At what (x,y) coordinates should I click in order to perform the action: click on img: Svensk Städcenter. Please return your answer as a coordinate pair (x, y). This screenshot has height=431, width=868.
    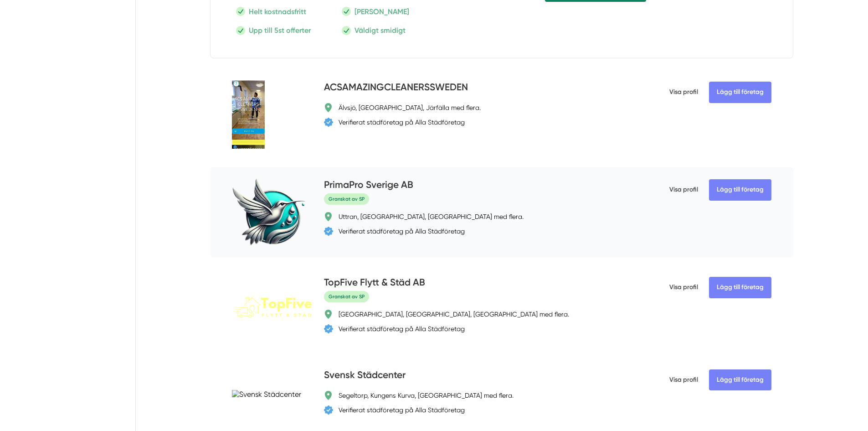
    Looking at the image, I should click on (267, 394).